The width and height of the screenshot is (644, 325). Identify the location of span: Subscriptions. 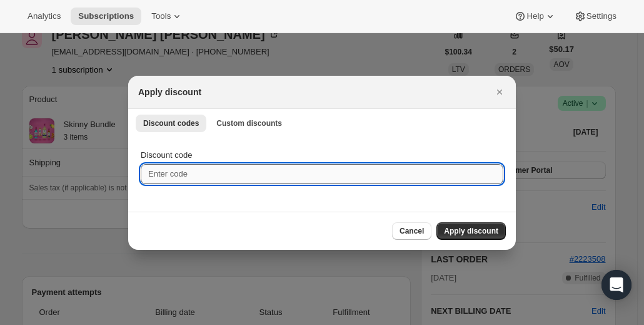
(106, 16).